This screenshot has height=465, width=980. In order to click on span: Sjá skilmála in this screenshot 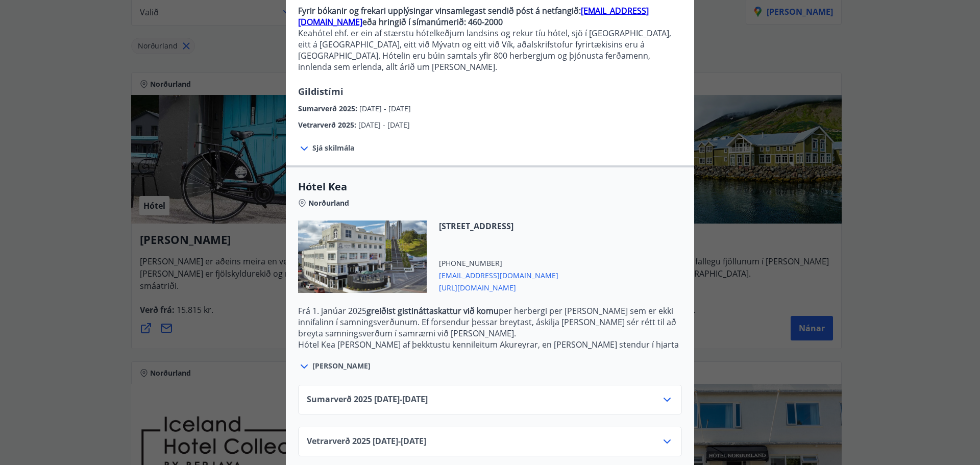, I will do `click(333, 148)`.